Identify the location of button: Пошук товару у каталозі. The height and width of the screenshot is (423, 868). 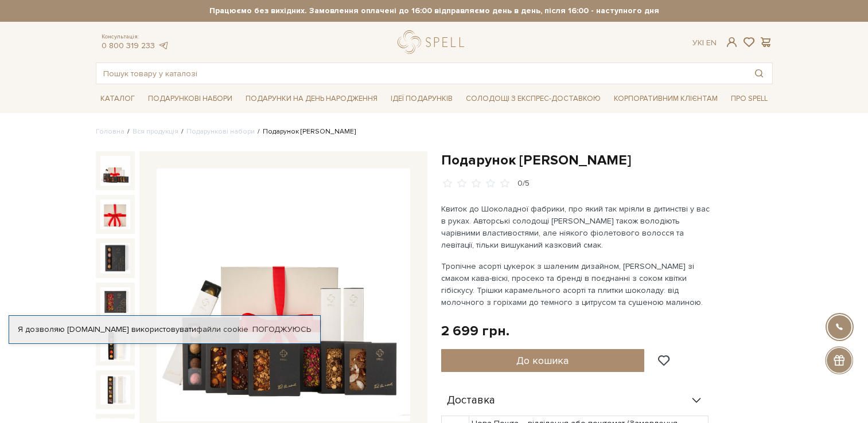
(759, 73).